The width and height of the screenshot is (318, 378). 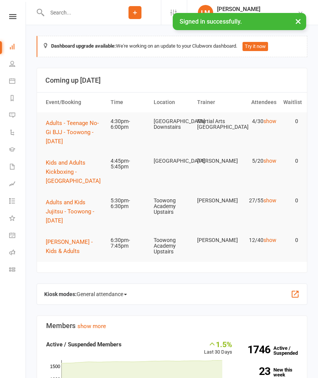 I want to click on td: 27/55, so click(x=258, y=201).